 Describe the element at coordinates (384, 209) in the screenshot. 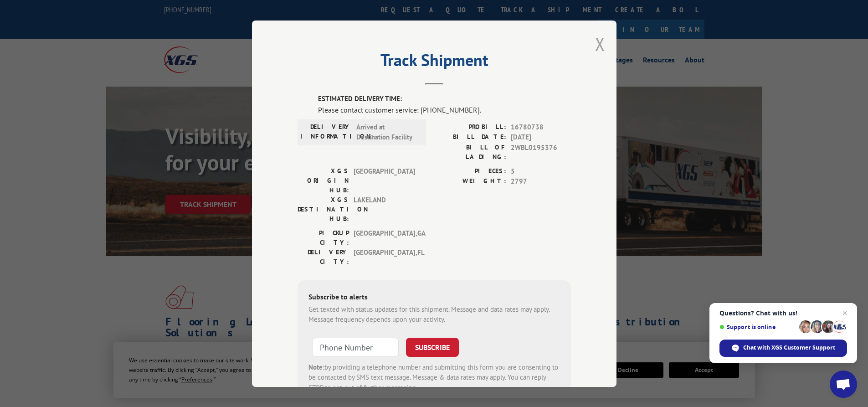

I see `span: LAKELAND` at that location.